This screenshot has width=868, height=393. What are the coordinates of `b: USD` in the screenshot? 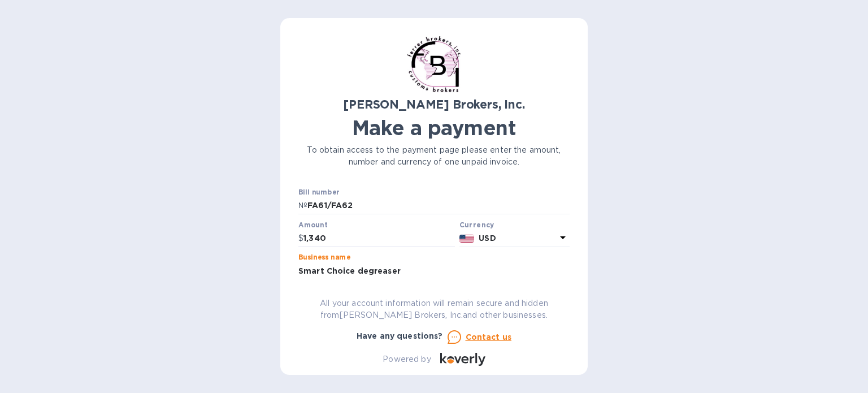 It's located at (487, 238).